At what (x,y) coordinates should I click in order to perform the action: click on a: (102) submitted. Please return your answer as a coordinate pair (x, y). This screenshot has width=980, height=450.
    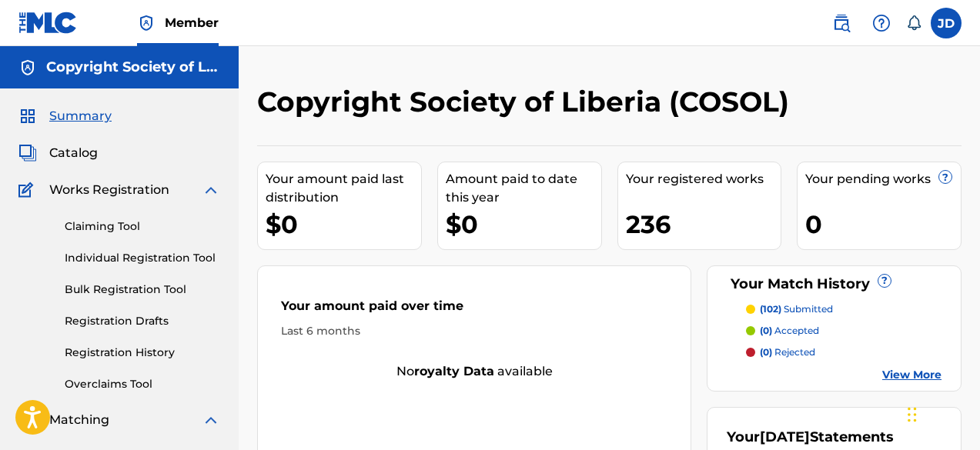
    Looking at the image, I should click on (843, 309).